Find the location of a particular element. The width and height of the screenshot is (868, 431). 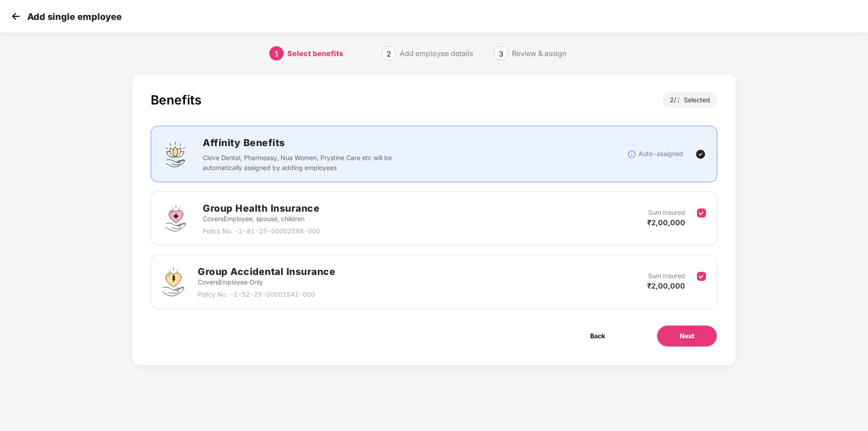

div: Add employee details is located at coordinates (436, 53).